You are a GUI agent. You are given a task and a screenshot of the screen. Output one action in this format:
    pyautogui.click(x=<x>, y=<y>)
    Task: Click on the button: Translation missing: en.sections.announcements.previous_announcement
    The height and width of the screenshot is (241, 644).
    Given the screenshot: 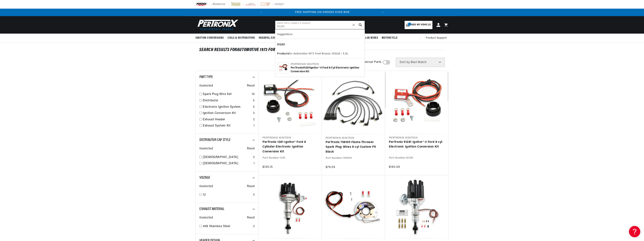 What is the action you would take?
    pyautogui.click(x=262, y=12)
    